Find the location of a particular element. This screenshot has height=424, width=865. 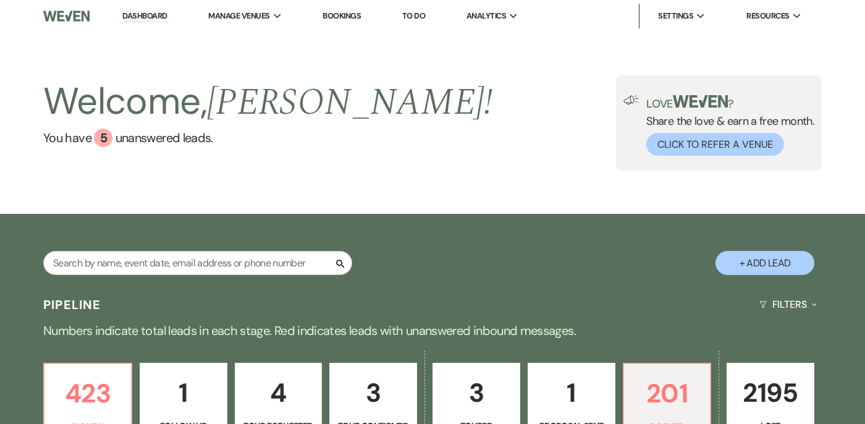

a: You have 5 unanswered leads. is located at coordinates (268, 138).